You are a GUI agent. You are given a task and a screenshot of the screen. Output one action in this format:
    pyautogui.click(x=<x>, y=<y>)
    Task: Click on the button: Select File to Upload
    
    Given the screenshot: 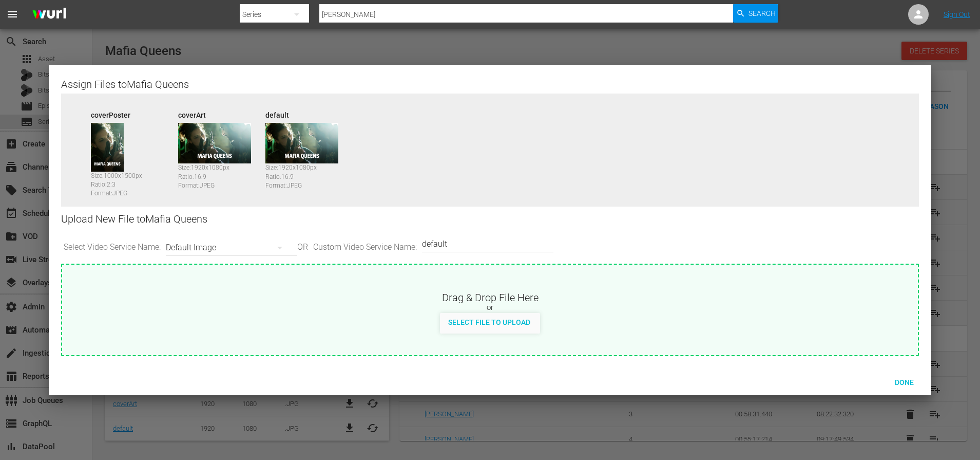 What is the action you would take?
    pyautogui.click(x=490, y=322)
    